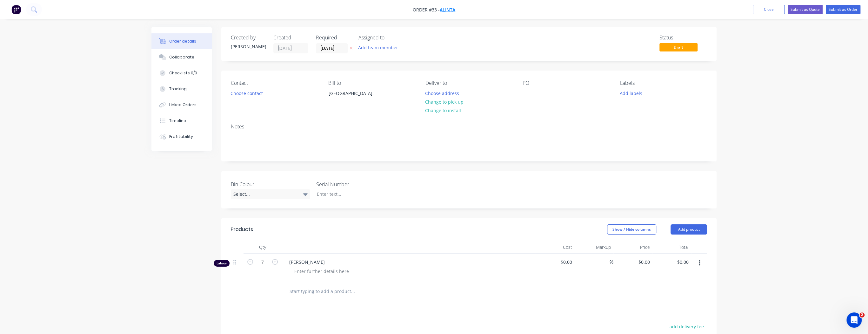 The height and width of the screenshot is (334, 868). What do you see at coordinates (444, 101) in the screenshot?
I see `button: Change to pick up` at bounding box center [444, 101].